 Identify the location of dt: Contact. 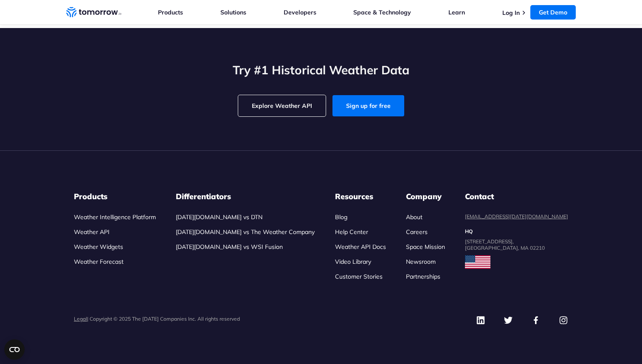
(516, 197).